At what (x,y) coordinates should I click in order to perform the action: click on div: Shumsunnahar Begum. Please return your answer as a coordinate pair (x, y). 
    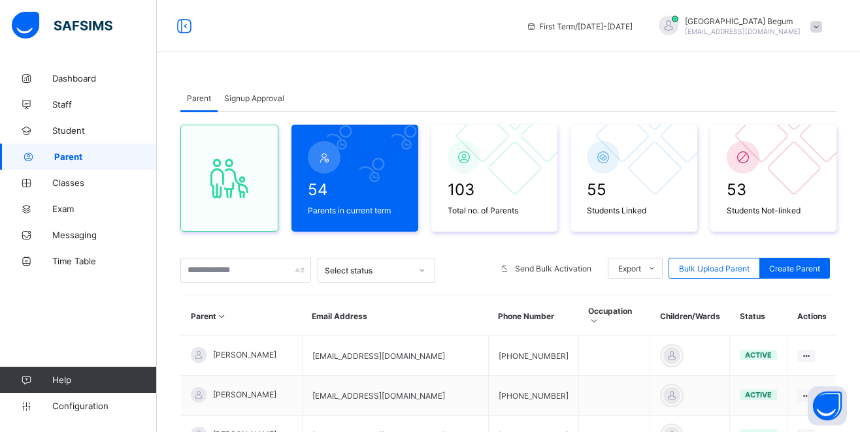
    Looking at the image, I should click on (737, 26).